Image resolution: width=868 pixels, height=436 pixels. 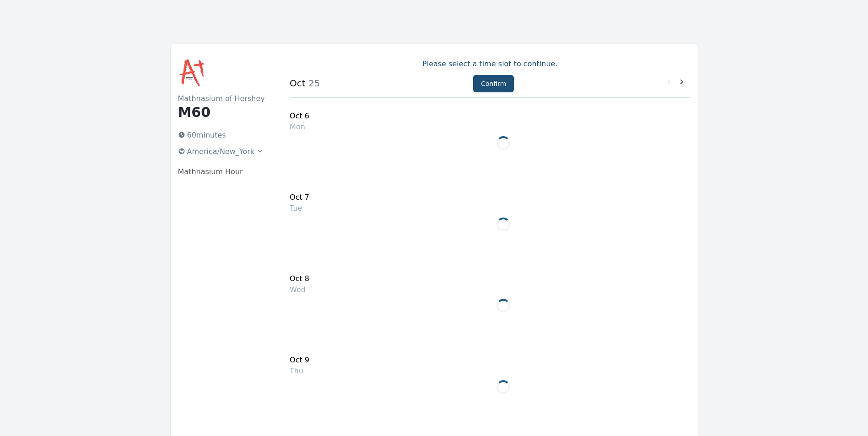 What do you see at coordinates (297, 83) in the screenshot?
I see `strong: Oct` at bounding box center [297, 83].